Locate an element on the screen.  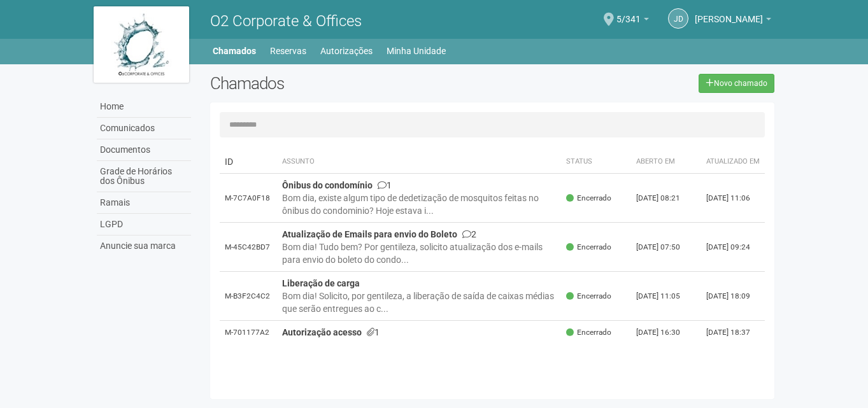
a: 5/341 is located at coordinates (632, 21).